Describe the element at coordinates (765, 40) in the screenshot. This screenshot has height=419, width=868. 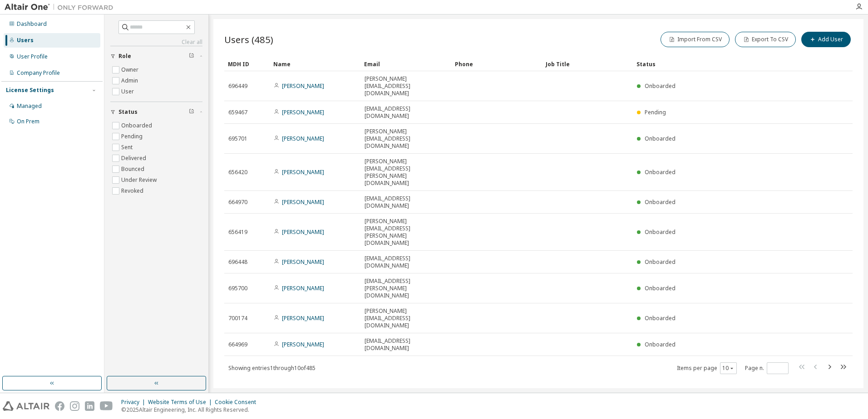
I see `button: Export To CSV` at that location.